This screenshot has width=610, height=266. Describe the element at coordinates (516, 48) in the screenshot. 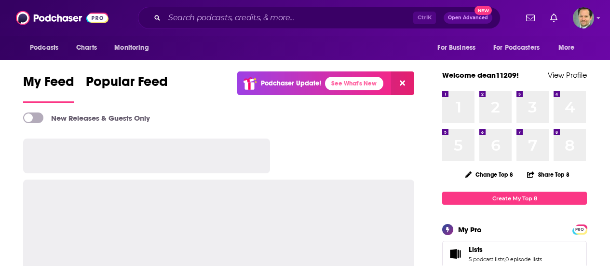

I see `span: For Podcasters` at that location.